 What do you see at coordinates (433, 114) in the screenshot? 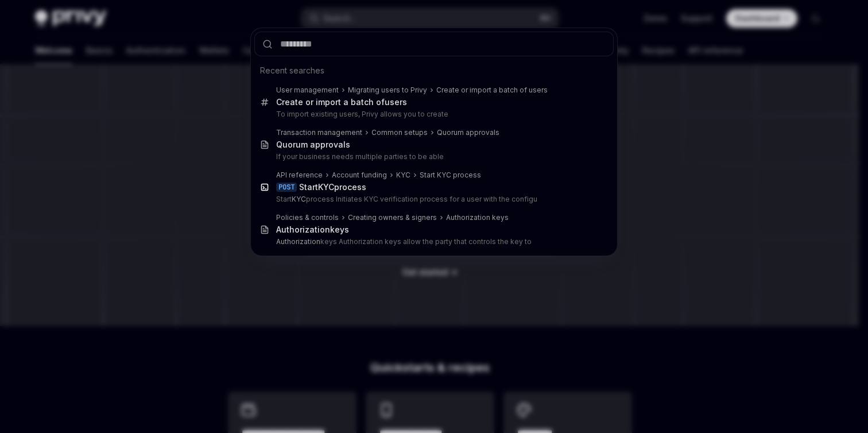
I see `p: To import existing users, Privy allows you to create` at bounding box center [433, 114].